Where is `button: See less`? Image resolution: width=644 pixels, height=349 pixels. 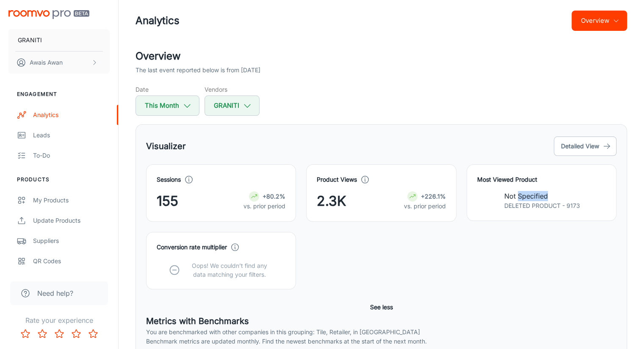
button: See less is located at coordinates (381, 307).